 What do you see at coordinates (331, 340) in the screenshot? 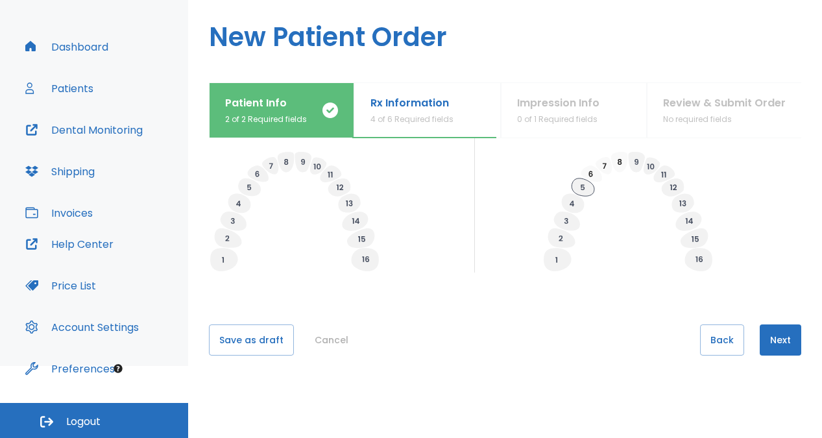
I see `button: Cancel` at bounding box center [331, 340].